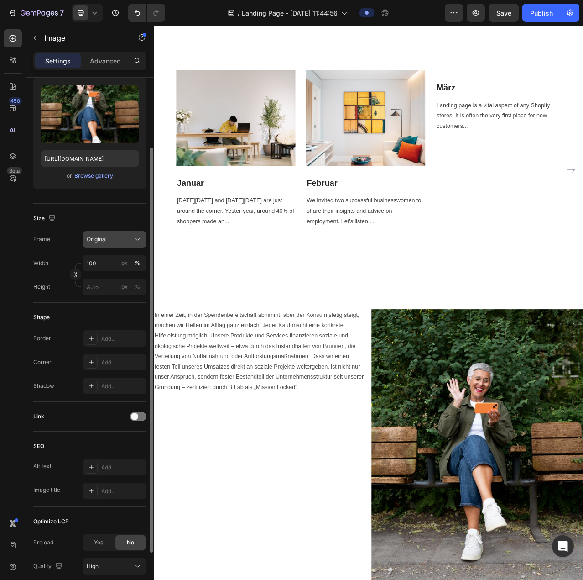  Describe the element at coordinates (542, 13) in the screenshot. I see `button: Publish` at that location.